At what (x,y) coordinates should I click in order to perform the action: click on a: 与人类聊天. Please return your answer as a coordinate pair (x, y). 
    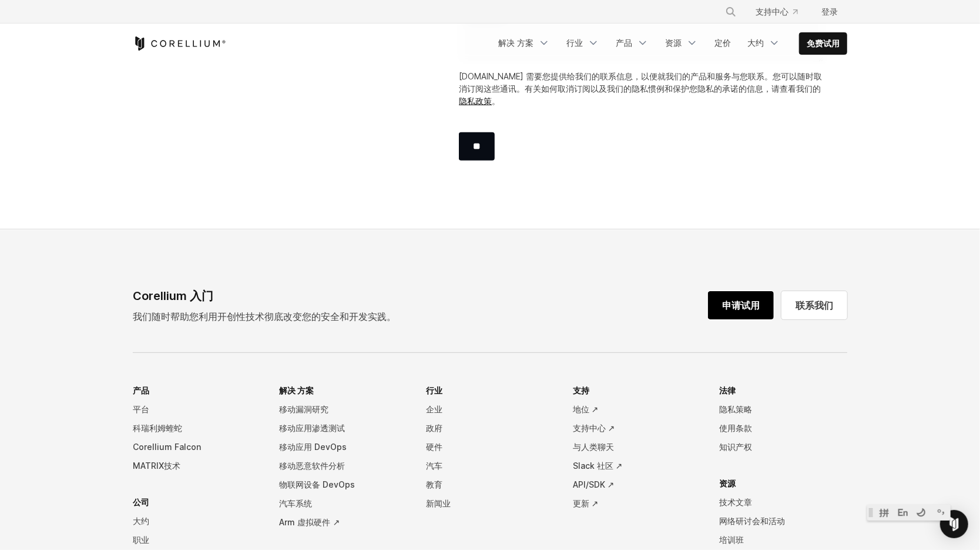
    Looking at the image, I should click on (637, 447).